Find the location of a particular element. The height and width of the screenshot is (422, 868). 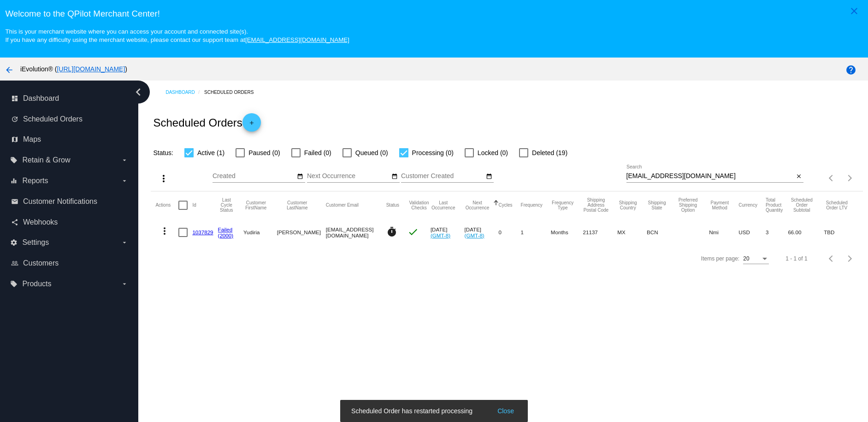

a: people_outline Customers is located at coordinates (70, 263).